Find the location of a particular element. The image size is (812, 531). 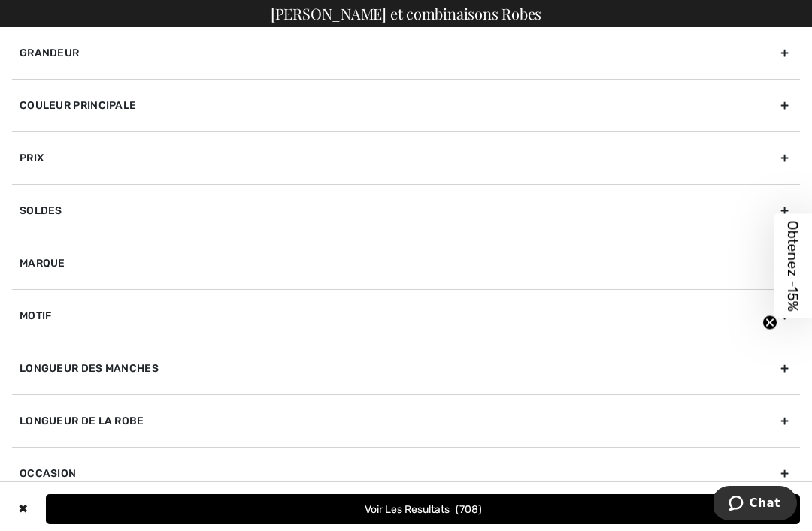

button: Close teaser is located at coordinates (770, 323).